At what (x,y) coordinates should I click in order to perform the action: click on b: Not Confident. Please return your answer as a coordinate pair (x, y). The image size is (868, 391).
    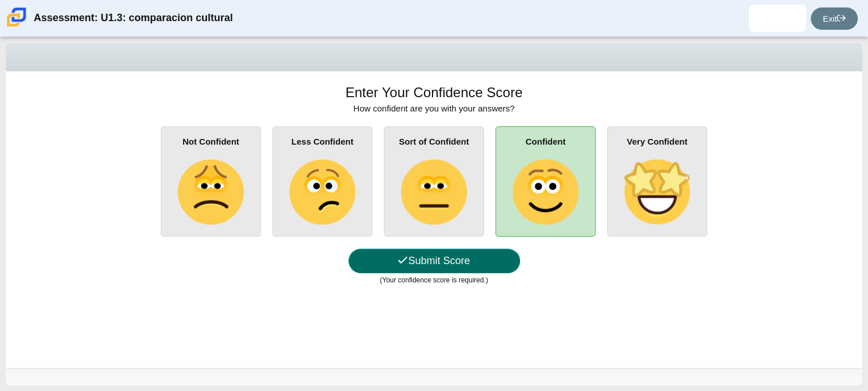
    Looking at the image, I should click on (210, 141).